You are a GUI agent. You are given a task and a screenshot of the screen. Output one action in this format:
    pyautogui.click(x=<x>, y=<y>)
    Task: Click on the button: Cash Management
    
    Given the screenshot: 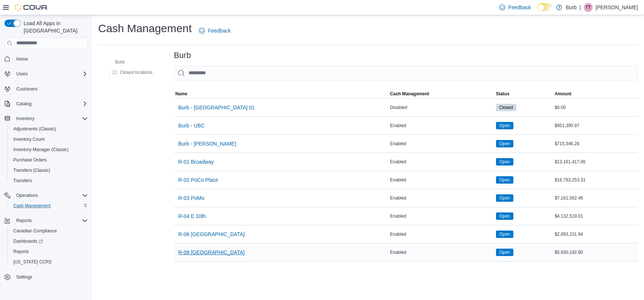 What is the action you would take?
    pyautogui.click(x=441, y=94)
    